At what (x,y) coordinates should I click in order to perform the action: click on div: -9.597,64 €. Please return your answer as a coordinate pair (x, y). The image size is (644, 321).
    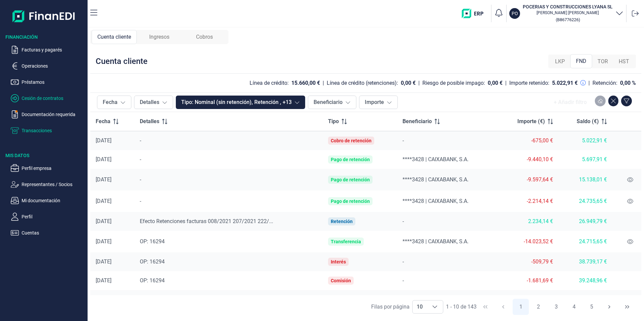
    Looking at the image, I should click on (528, 180).